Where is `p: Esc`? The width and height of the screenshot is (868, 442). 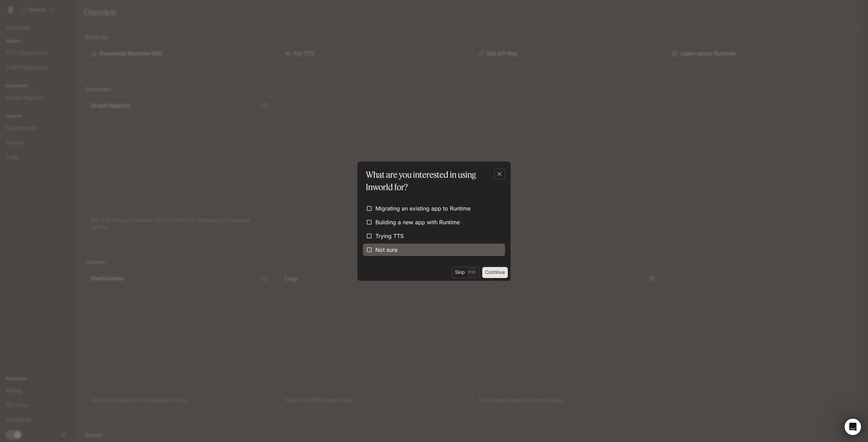
p: Esc is located at coordinates (472, 272).